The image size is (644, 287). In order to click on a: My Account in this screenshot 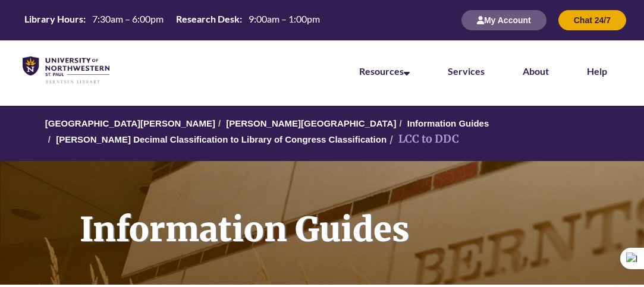, I will do `click(504, 20)`.